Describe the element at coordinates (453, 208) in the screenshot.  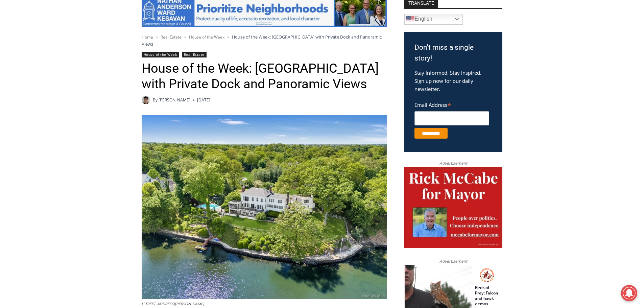
I see `a: McCabe for Mayor` at that location.